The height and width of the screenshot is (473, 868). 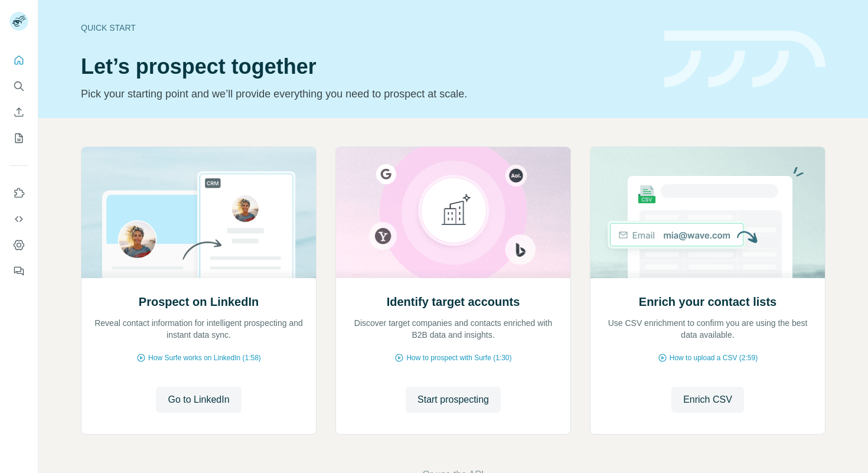 What do you see at coordinates (199, 301) in the screenshot?
I see `h2: Prospect on LinkedIn` at bounding box center [199, 301].